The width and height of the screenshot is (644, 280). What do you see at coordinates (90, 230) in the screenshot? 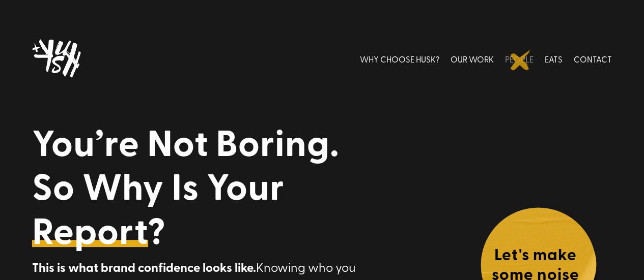
I see `a: Report` at bounding box center [90, 230].